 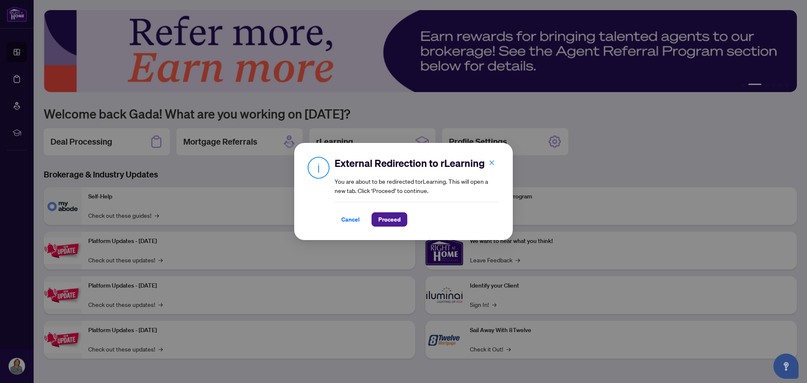 I want to click on h2: External Redirection to rLearning, so click(x=417, y=163).